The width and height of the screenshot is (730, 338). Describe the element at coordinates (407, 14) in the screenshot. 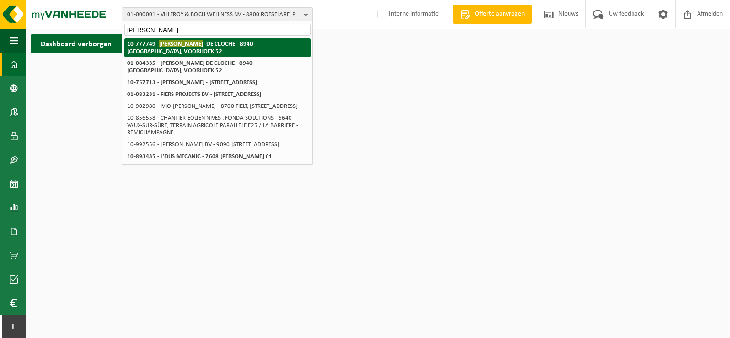

I see `label: Interne informatie` at that location.